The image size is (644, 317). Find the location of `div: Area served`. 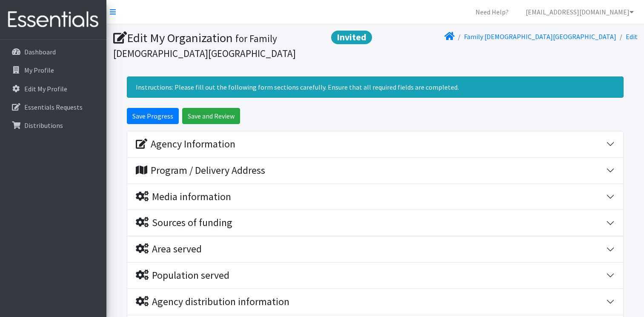

div: Area served is located at coordinates (169, 249).